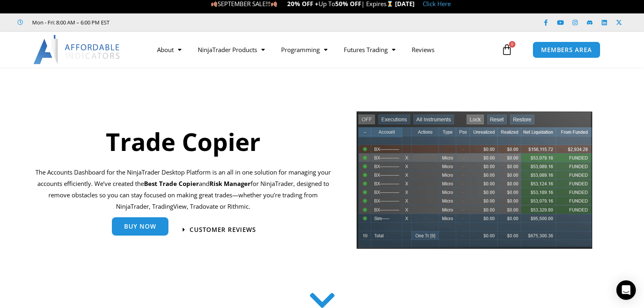 The image size is (644, 308). I want to click on a: 0, so click(507, 50).